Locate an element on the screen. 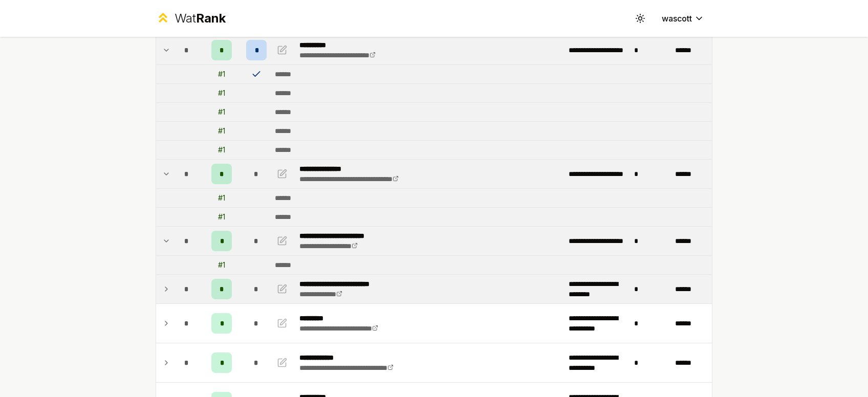 This screenshot has width=868, height=397. span: wascott is located at coordinates (677, 19).